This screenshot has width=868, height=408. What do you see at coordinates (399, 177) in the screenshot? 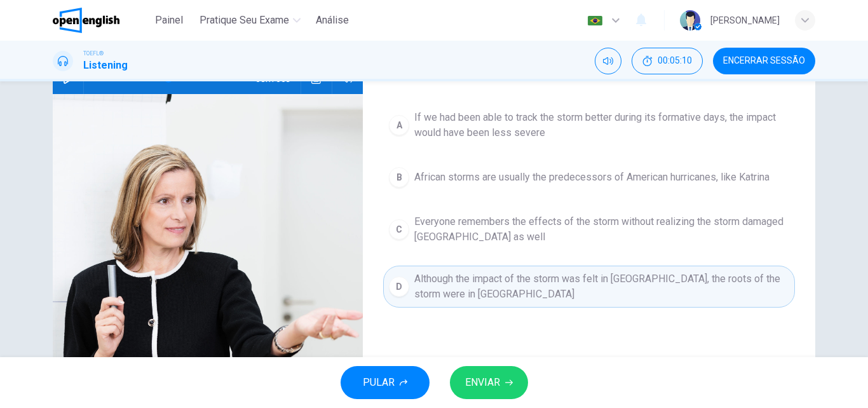
I see `div: B` at bounding box center [399, 177].